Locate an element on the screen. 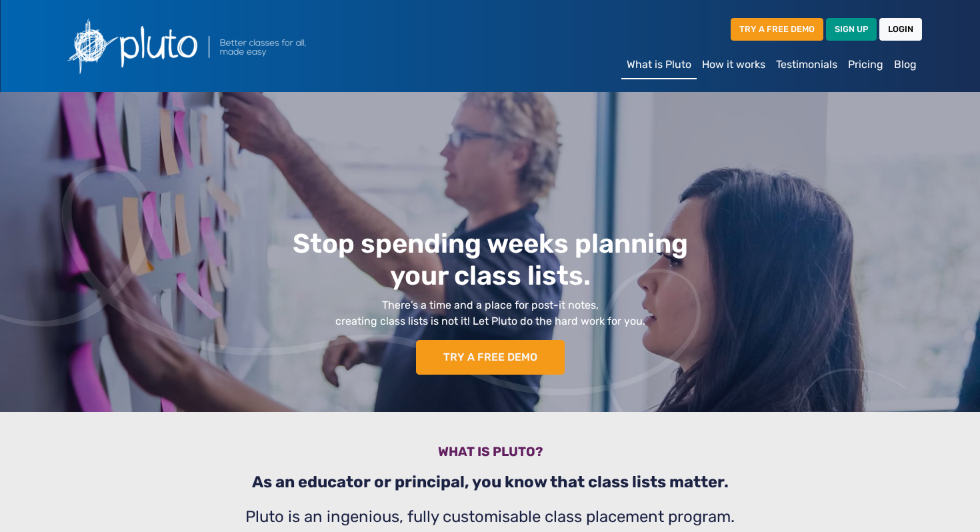 This screenshot has width=980, height=532. a: How it works is located at coordinates (733, 65).